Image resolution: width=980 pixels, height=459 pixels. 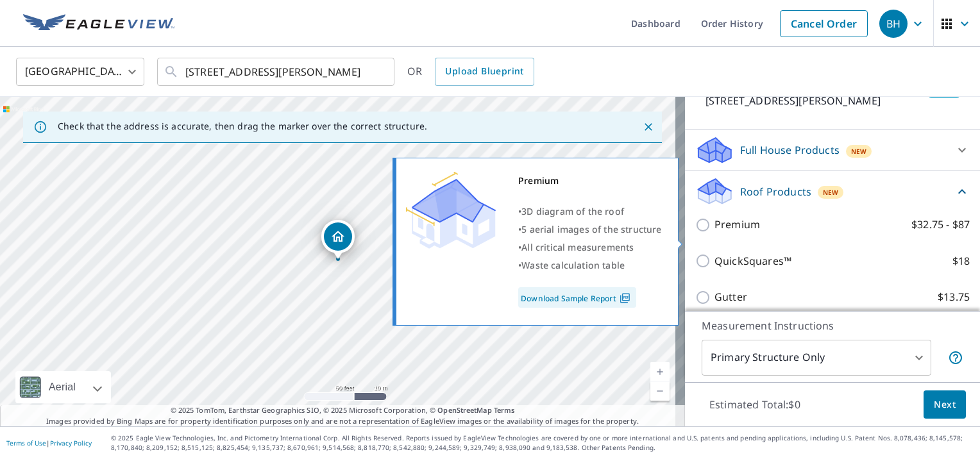 What do you see at coordinates (577, 297) in the screenshot?
I see `a: Download Sample Report` at bounding box center [577, 297].